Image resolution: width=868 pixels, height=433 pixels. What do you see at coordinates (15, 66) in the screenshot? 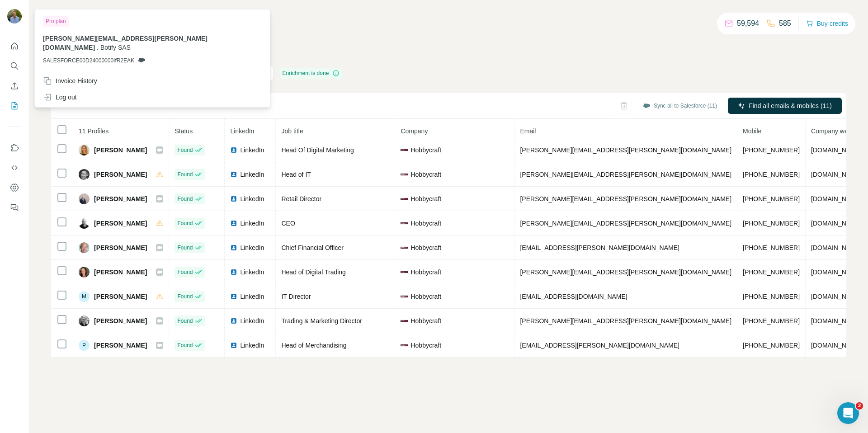
I see `button: Search` at bounding box center [15, 66].